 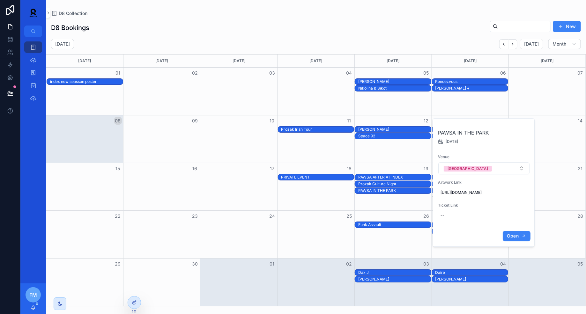 What do you see at coordinates (472, 273) in the screenshot?
I see `div: Daire` at bounding box center [472, 273].